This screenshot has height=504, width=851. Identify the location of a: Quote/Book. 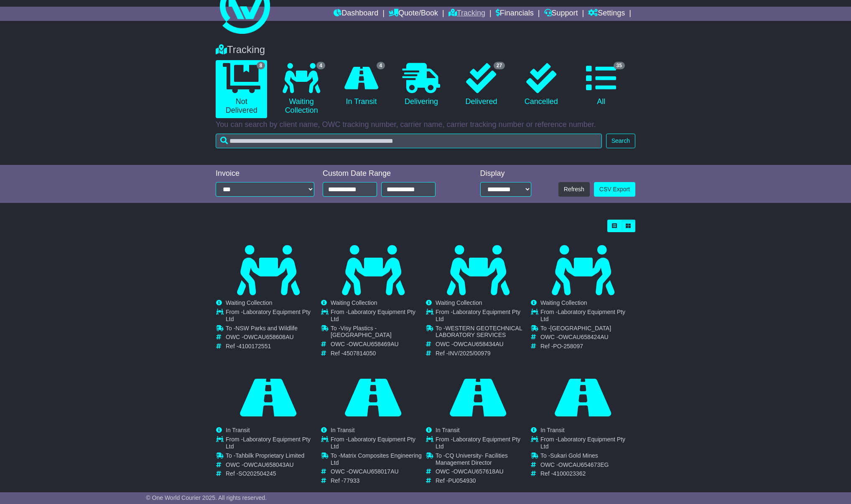
(413, 14).